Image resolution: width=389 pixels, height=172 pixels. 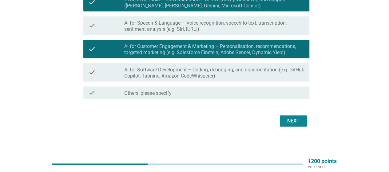 What do you see at coordinates (214, 73) in the screenshot?
I see `label: AI for Software Development – Coding, debugging, and documentation (e.g. GitHub Copilot, Tabnine,...` at bounding box center [214, 73].